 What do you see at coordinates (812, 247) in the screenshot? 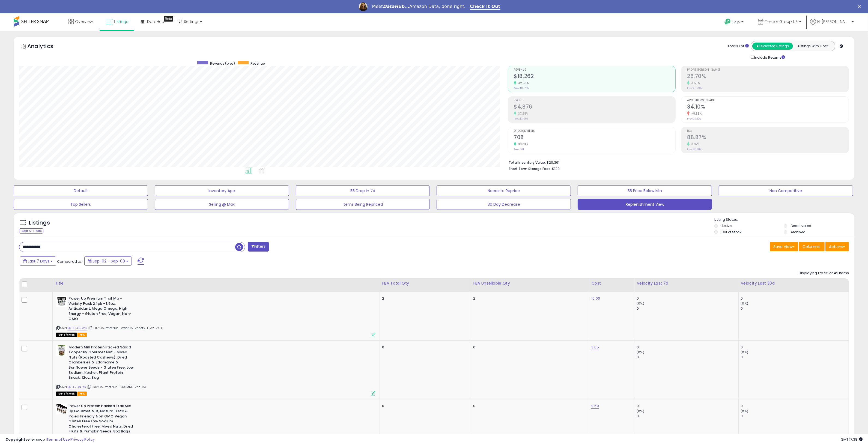
I see `button: Columns` at bounding box center [812, 247].